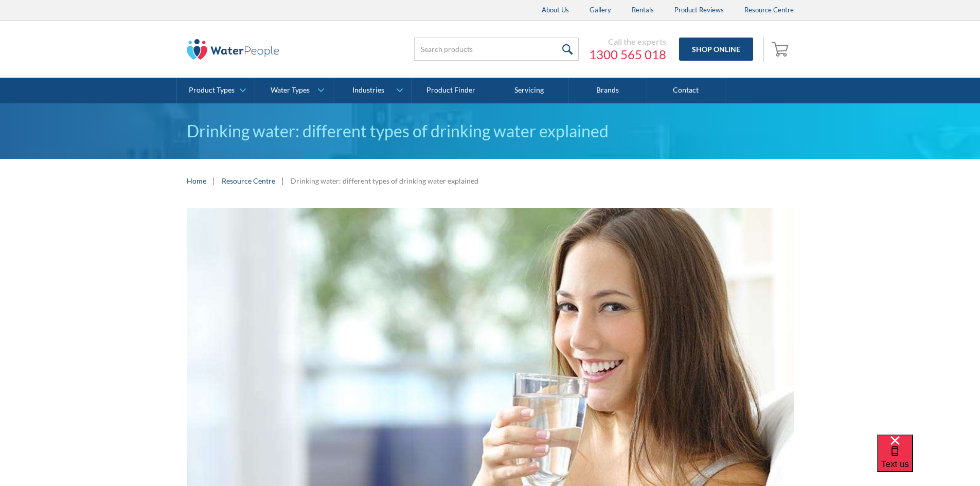 Image resolution: width=980 pixels, height=486 pixels. What do you see at coordinates (216, 90) in the screenshot?
I see `a: Product Types` at bounding box center [216, 90].